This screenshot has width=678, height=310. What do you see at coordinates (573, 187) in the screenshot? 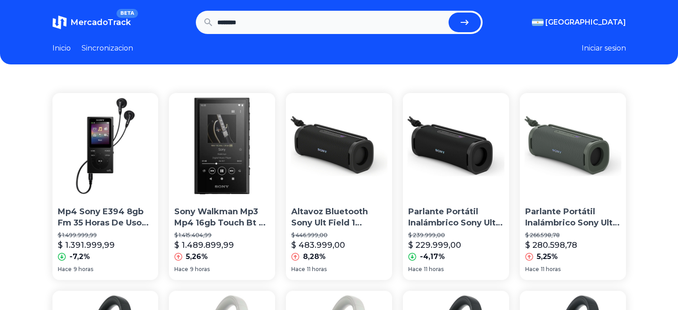
I see `a: Parlante Portátil Inalámbrico Sony Ult Field 1Parlante Portátil Inalámbrico Sony Ult Field 1$ 266...` at bounding box center [573, 187].